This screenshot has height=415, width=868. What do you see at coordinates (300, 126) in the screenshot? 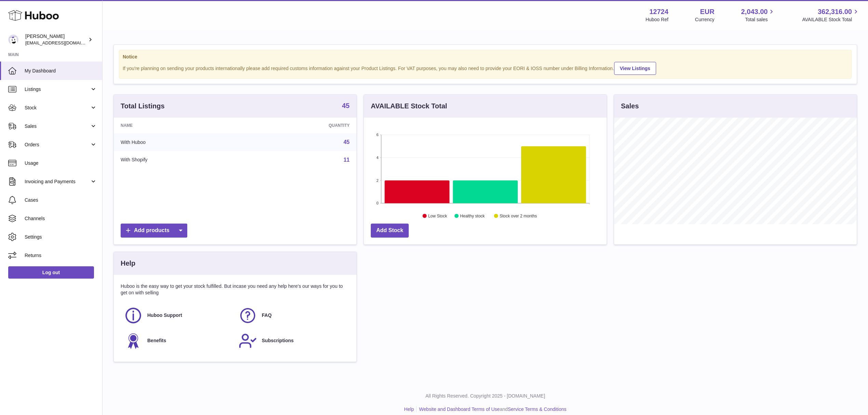
I see `th: Quantity` at bounding box center [300, 126].